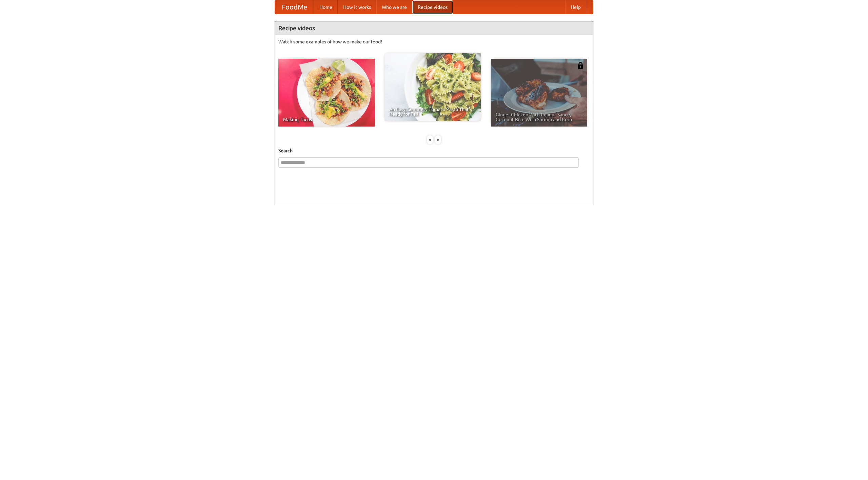 Image resolution: width=868 pixels, height=480 pixels. I want to click on h4: Recipe videos, so click(434, 28).